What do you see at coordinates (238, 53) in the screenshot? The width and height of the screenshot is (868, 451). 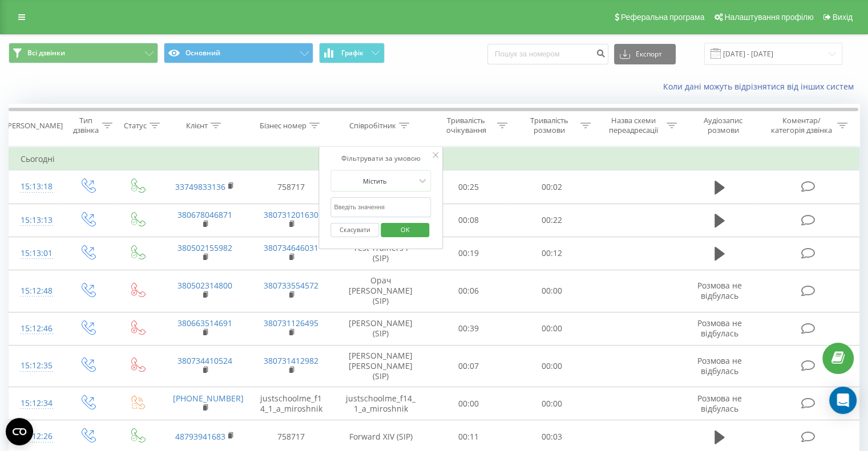 I see `button: Основний` at bounding box center [238, 53].